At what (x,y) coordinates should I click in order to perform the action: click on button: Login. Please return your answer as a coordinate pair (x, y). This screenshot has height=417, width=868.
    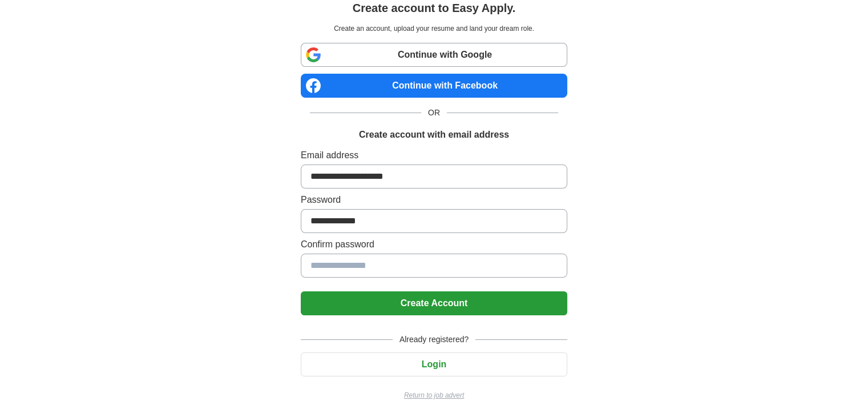
    Looking at the image, I should click on (434, 364).